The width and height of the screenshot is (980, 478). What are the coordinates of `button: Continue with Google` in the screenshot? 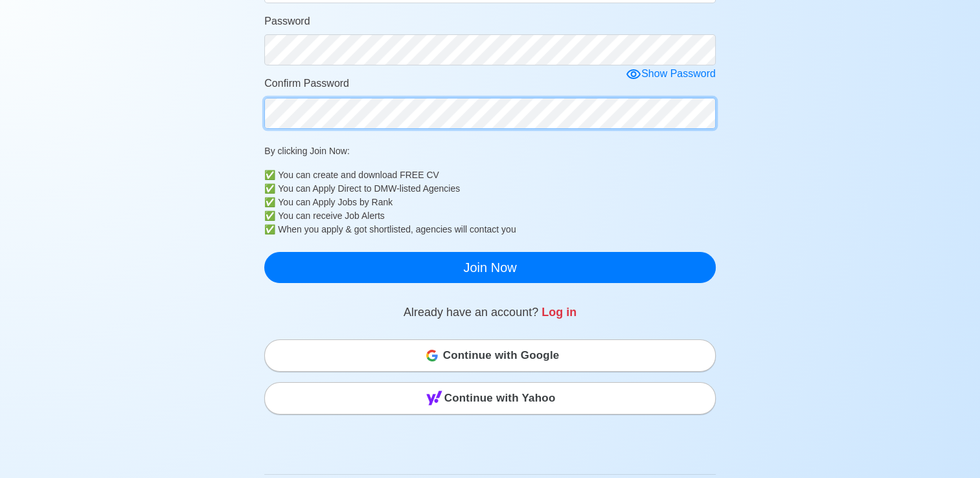 It's located at (490, 356).